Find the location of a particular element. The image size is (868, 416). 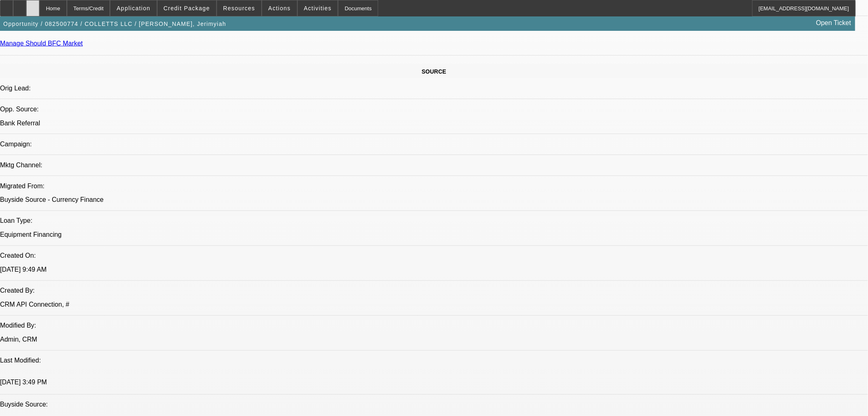

span: Credit Package is located at coordinates (187, 8).